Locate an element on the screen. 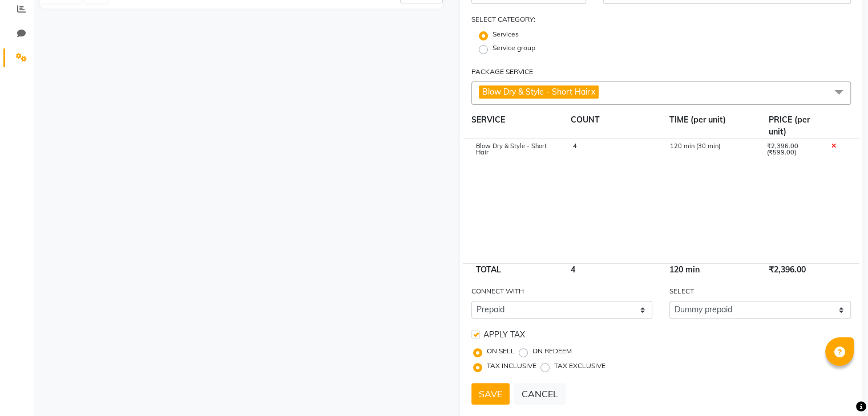 The image size is (868, 416). span: 4 is located at coordinates (574, 146).